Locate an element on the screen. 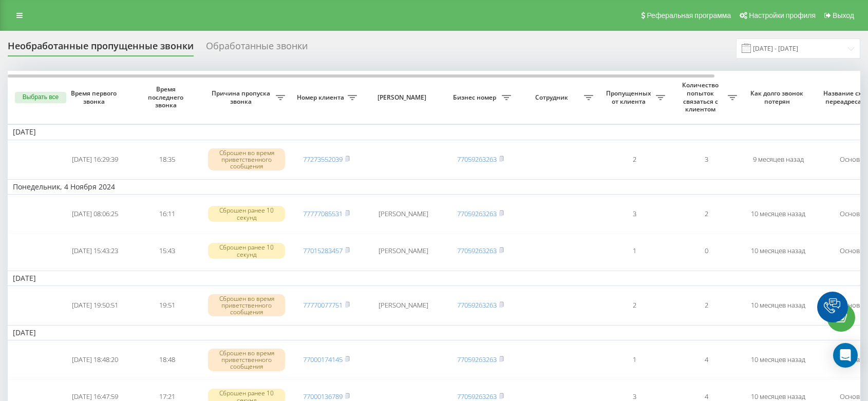 Image resolution: width=868 pixels, height=401 pixels. td: 4 is located at coordinates (706, 360).